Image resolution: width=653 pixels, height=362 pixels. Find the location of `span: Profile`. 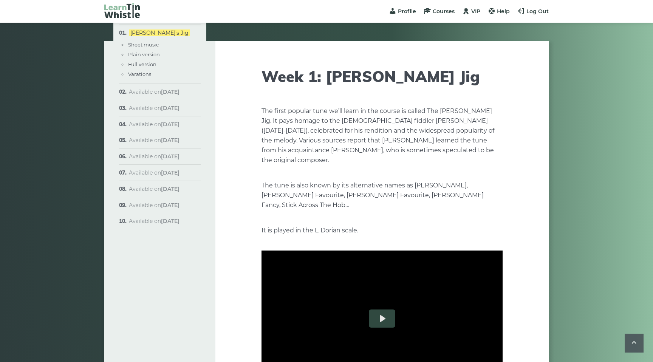

span: Profile is located at coordinates (407, 11).